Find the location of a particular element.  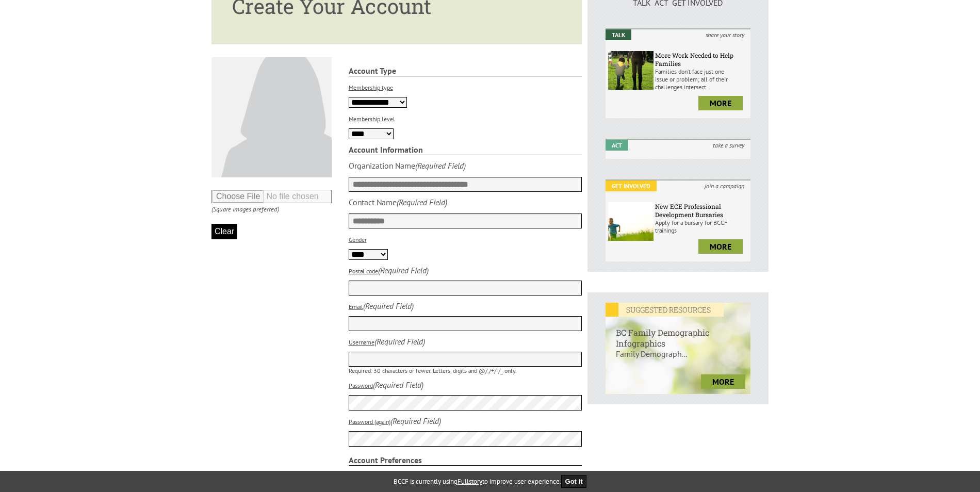

i: (Square images preferred) is located at coordinates (245, 209).